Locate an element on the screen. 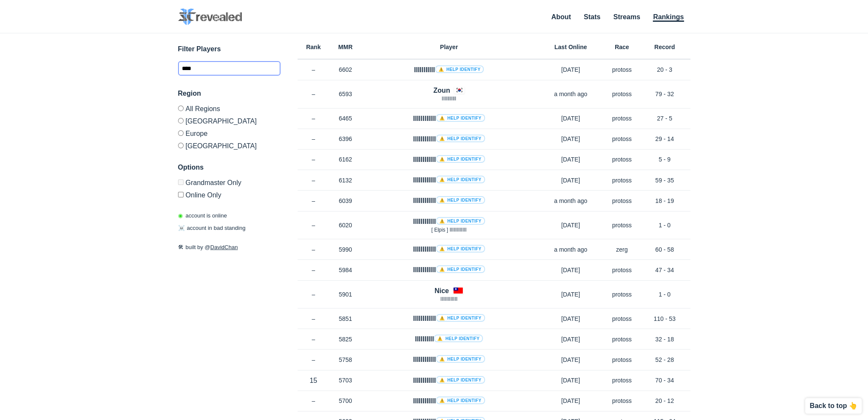  h6: Record is located at coordinates (665, 47).